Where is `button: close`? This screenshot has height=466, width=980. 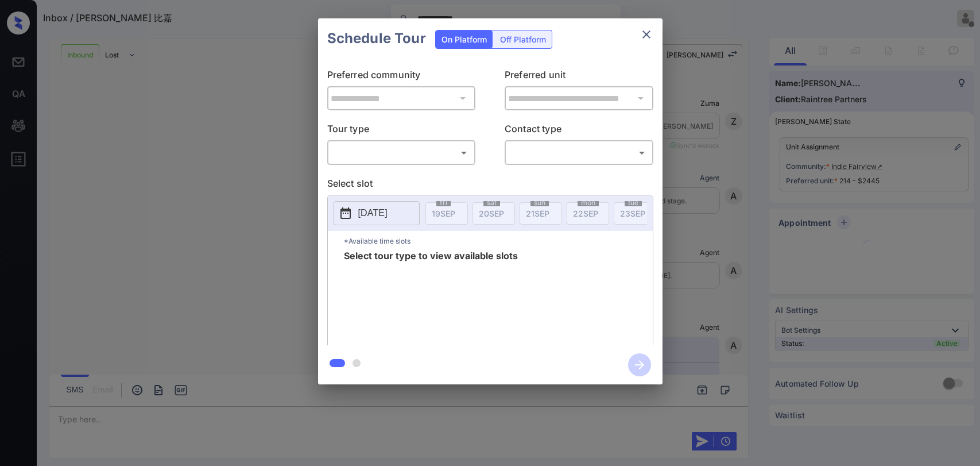 button: close is located at coordinates (647, 35).